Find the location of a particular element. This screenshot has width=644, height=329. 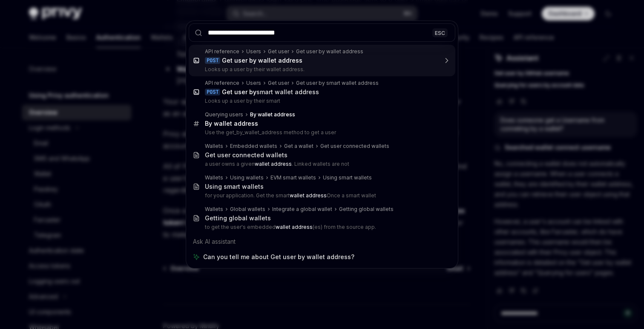

div: smart wallet address is located at coordinates (271, 92).